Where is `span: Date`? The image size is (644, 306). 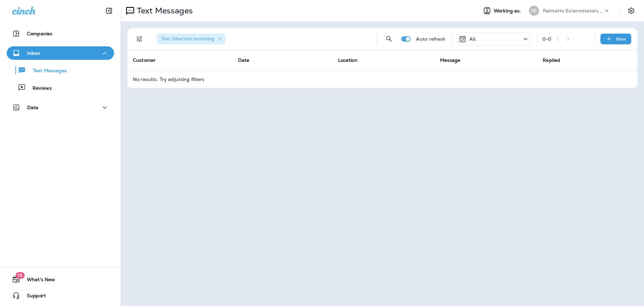
span: Date is located at coordinates (244, 60).